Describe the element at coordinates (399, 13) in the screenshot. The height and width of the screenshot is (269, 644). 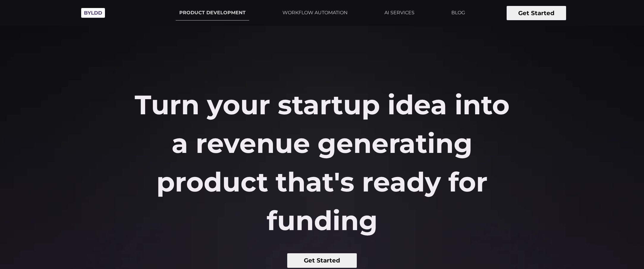
I see `a: AI SERVICES` at that location.